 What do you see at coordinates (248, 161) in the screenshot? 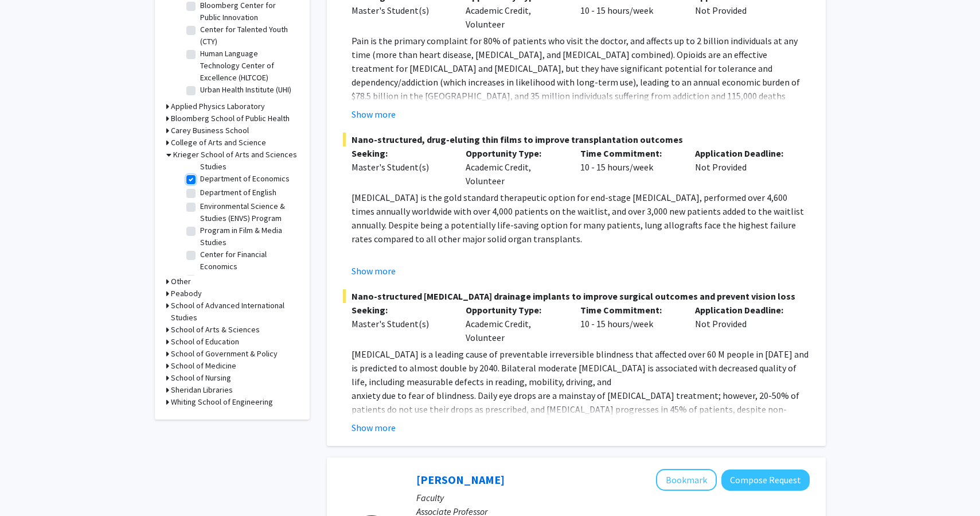
I see `label: Program in East Asian Studies` at bounding box center [248, 161].